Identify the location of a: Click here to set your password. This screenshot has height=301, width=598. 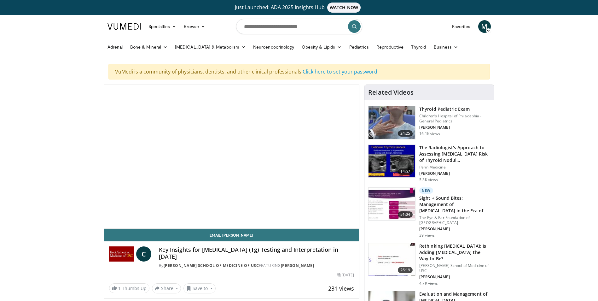
(340, 72).